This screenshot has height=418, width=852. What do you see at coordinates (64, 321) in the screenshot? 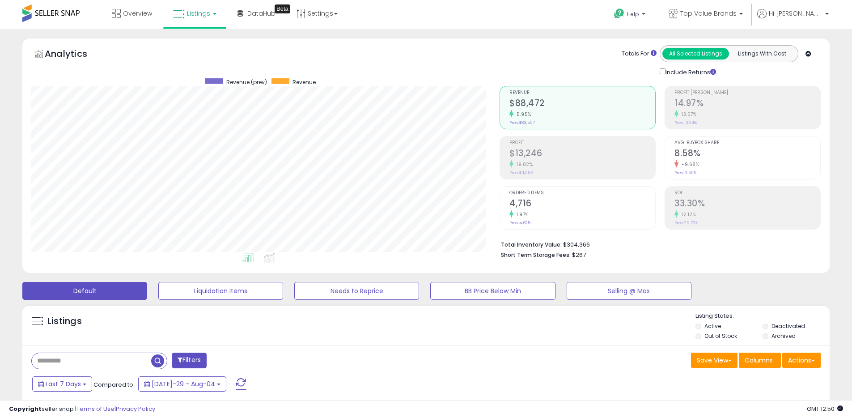
I see `h5: Listings` at bounding box center [64, 321].